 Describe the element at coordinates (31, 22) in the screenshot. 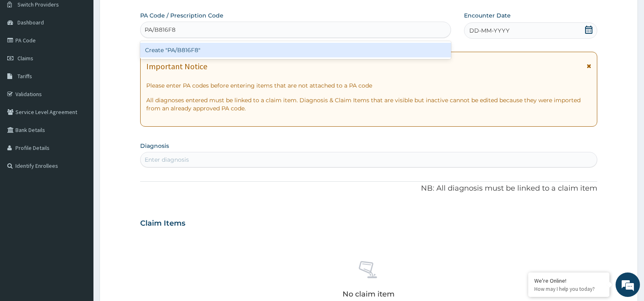

I see `span: Dashboard` at that location.